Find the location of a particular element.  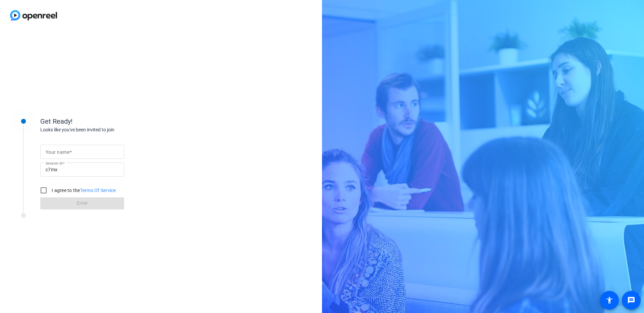

mat-icon: accessibility is located at coordinates (610, 301).